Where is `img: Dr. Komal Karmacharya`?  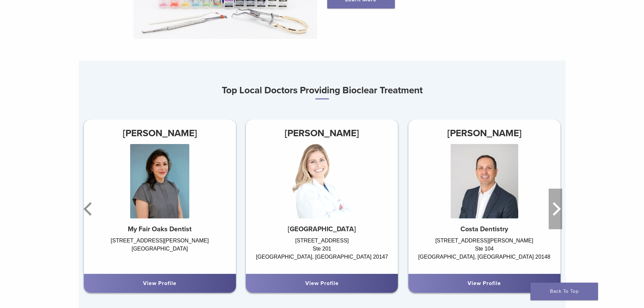
img: Dr. Komal Karmacharya is located at coordinates (159, 182).